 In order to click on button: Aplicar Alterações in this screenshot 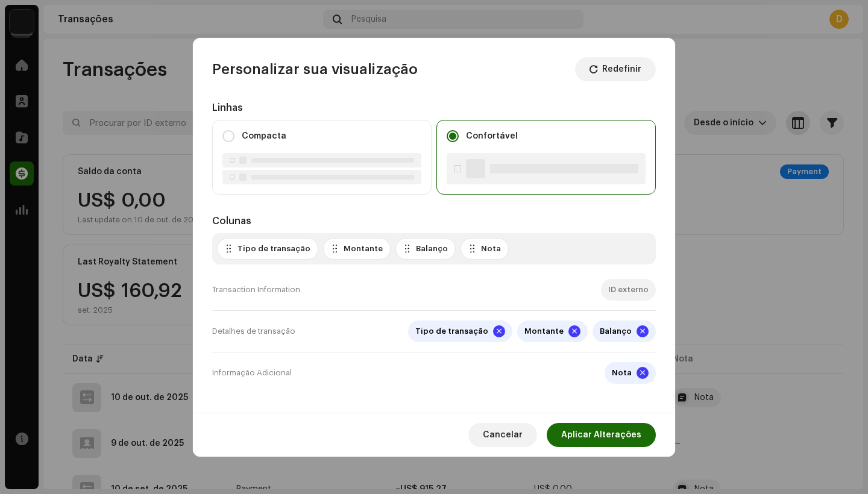, I will do `click(601, 435)`.